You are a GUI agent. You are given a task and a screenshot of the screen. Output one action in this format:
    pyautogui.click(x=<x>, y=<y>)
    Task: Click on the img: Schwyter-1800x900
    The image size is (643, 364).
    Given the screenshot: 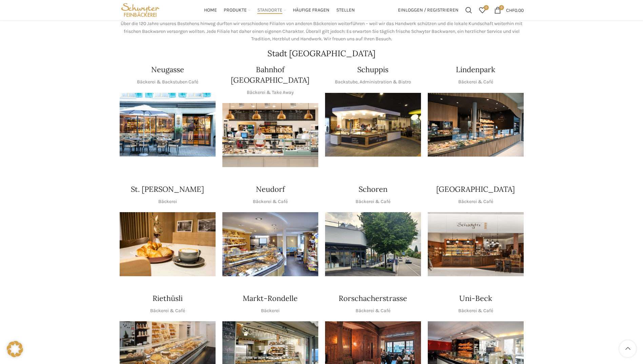 What is the action you would take?
    pyautogui.click(x=475, y=244)
    